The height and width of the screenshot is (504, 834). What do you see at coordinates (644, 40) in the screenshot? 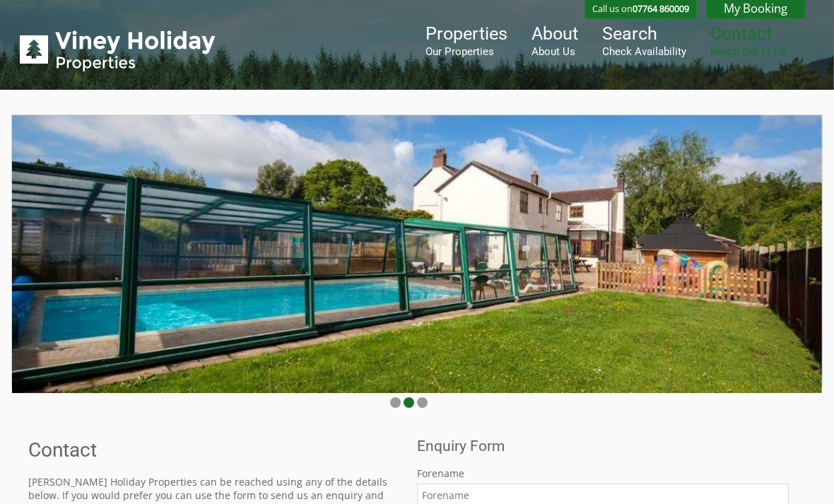
I see `a: SearchCheck Availability` at bounding box center [644, 40].